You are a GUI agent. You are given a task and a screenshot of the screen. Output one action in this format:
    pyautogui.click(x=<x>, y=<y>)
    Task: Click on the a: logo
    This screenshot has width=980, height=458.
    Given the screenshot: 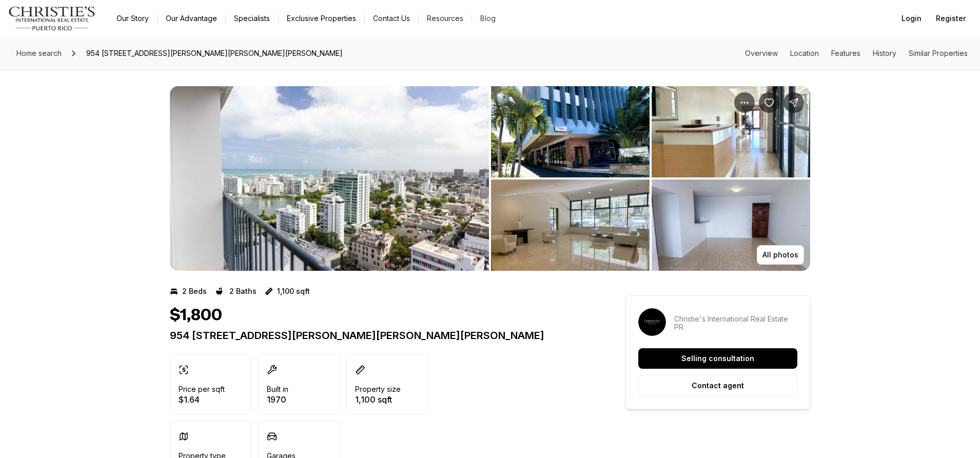 What is the action you would take?
    pyautogui.click(x=52, y=19)
    